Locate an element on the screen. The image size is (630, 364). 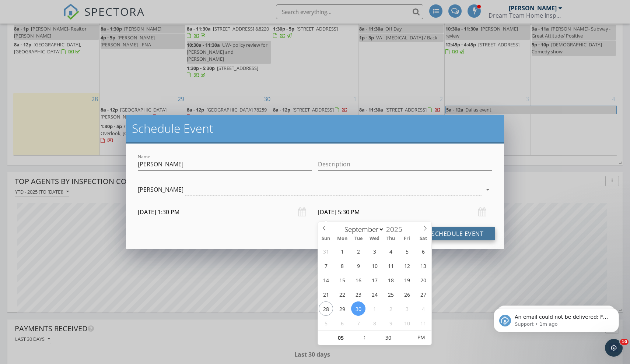
span: Click to toggle is located at coordinates (421, 338).